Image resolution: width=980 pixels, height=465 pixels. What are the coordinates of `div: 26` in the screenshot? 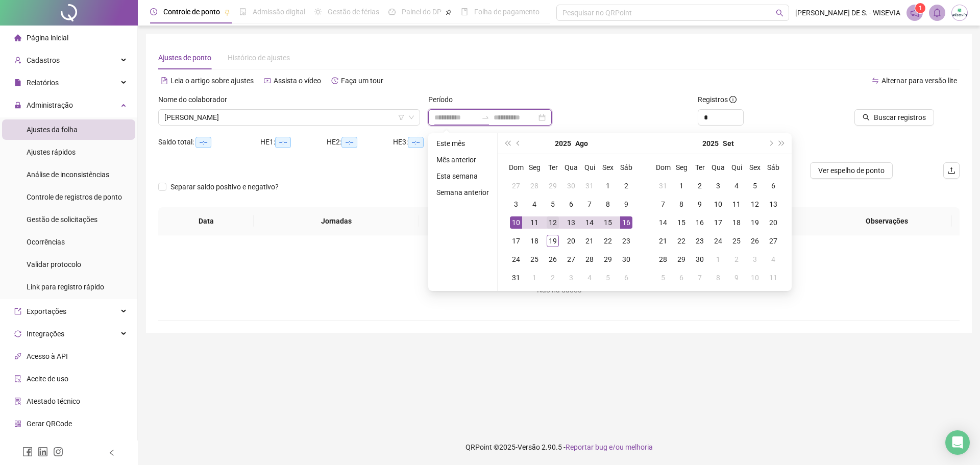 It's located at (553, 259).